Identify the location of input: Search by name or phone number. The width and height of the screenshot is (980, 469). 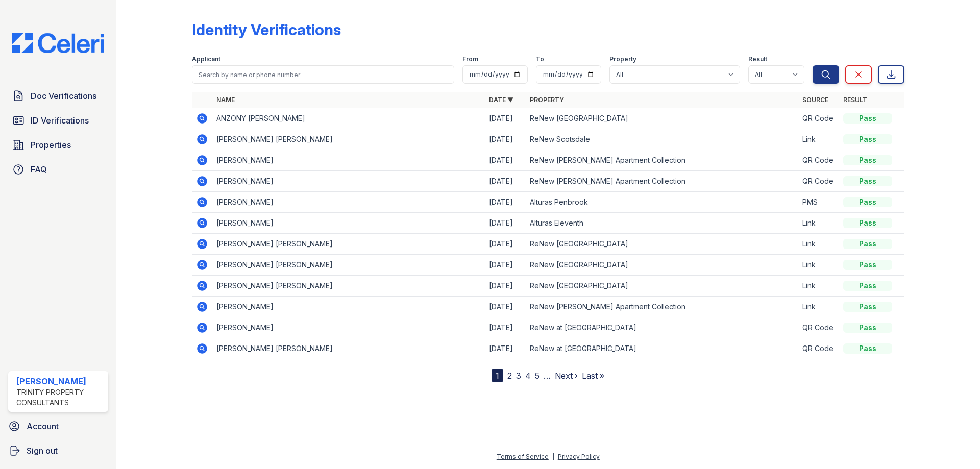
(323, 75).